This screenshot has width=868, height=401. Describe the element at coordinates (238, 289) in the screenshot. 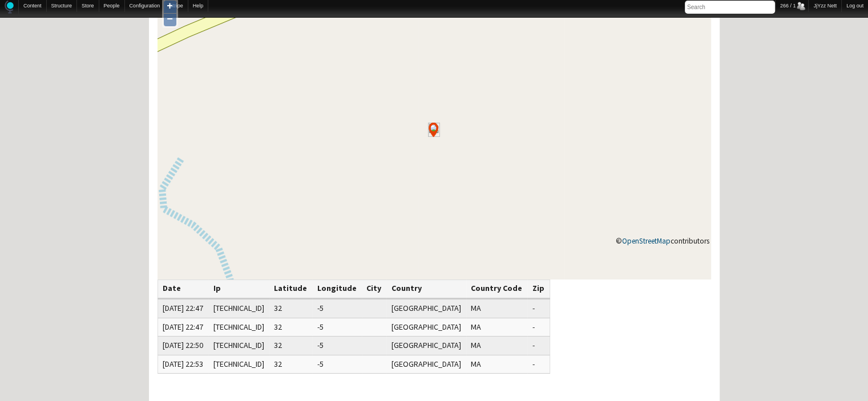

I see `th: Ip` at that location.